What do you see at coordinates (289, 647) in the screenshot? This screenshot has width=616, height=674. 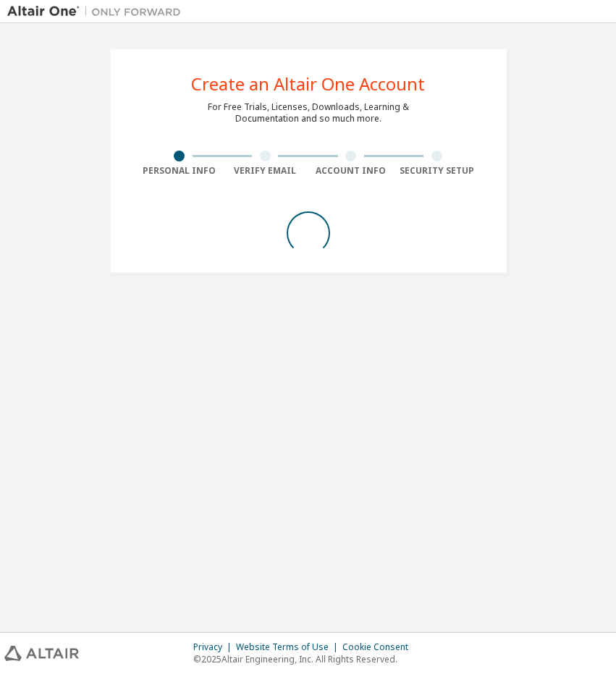 I see `div: Website Terms of Use` at bounding box center [289, 647].